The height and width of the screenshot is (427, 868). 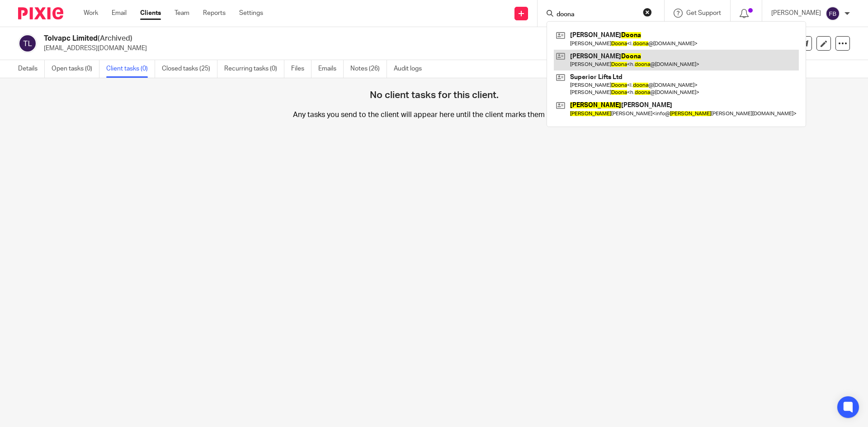 I want to click on a: Settings, so click(x=251, y=13).